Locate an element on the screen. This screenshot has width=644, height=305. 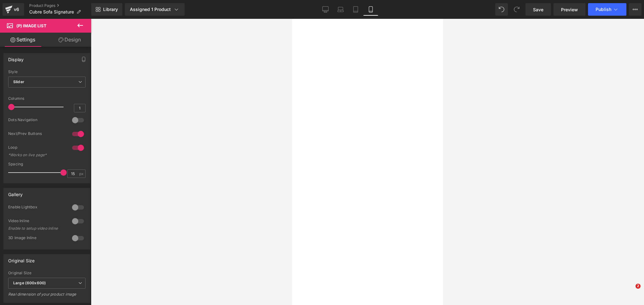
div: Display is located at coordinates (15, 58).